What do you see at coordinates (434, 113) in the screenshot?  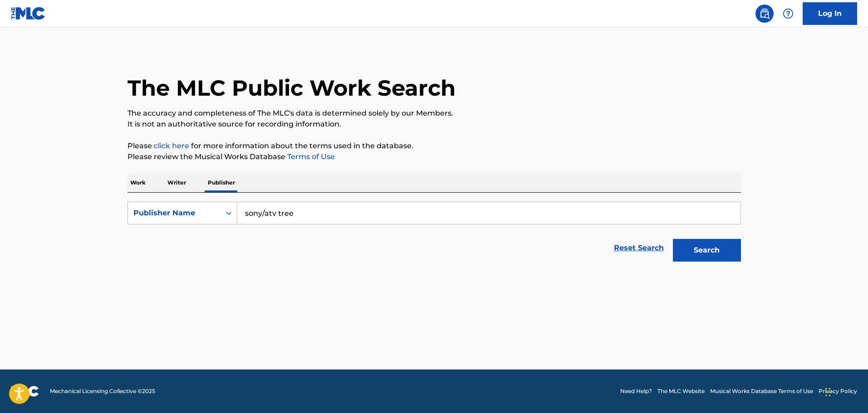 I see `p: The accuracy and completeness of The MLC's data is determined solely by our Members.` at bounding box center [434, 113].